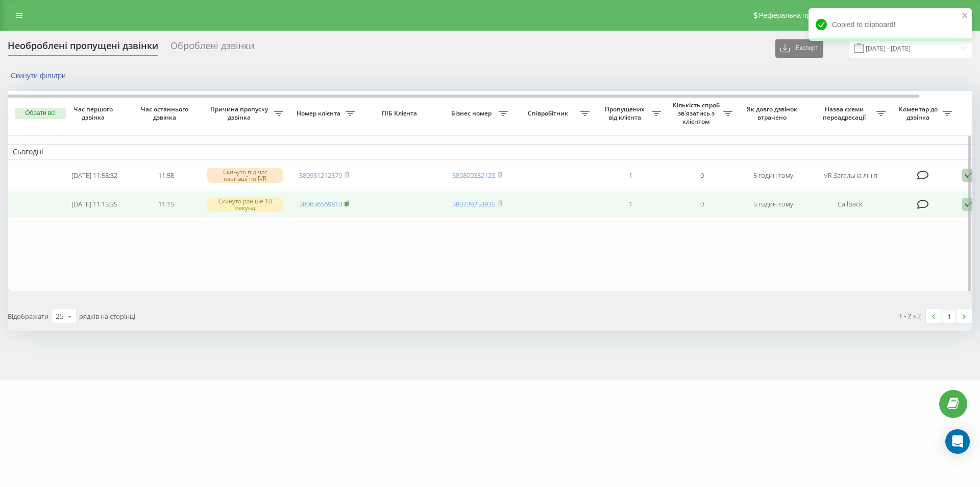 The height and width of the screenshot is (487, 980). What do you see at coordinates (240, 113) in the screenshot?
I see `span: Причина пропуску дзвінка` at bounding box center [240, 113].